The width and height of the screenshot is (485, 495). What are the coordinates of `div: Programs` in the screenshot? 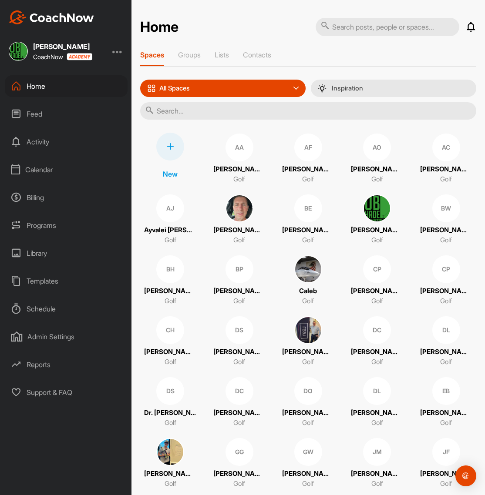 It's located at (66, 225).